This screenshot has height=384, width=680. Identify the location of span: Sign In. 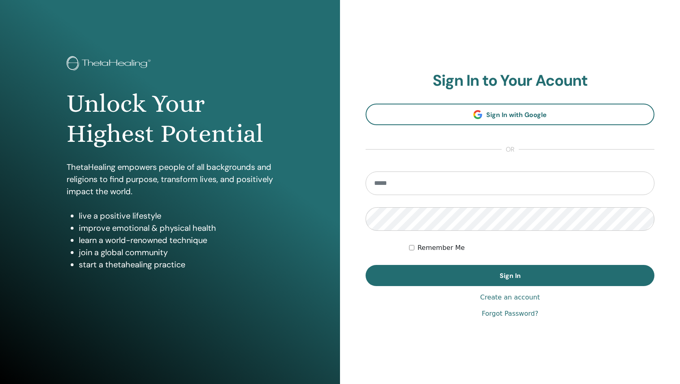
(510, 275).